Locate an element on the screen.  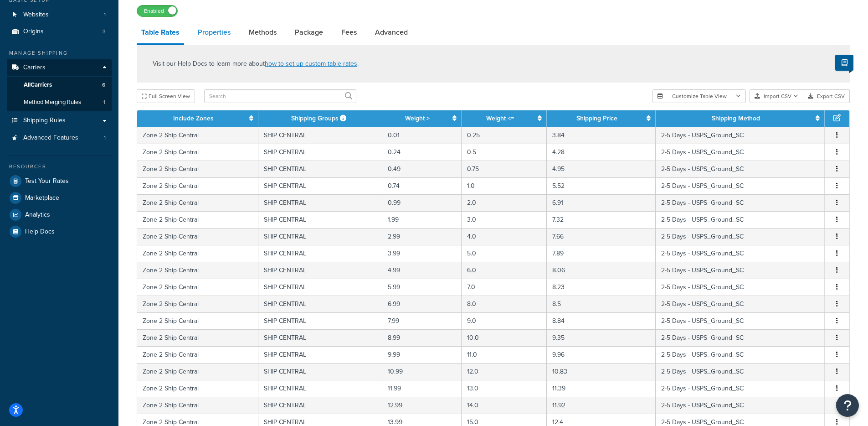
td: 9.35 is located at coordinates (601, 338).